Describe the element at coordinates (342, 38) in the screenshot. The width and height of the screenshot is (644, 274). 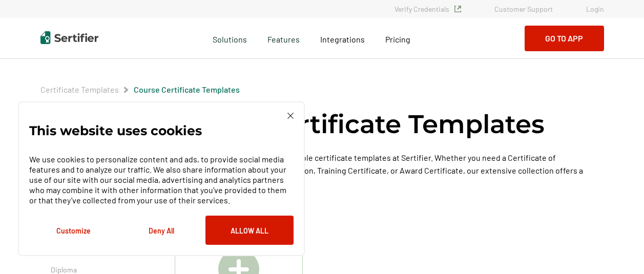
I see `a: Integrations` at that location.